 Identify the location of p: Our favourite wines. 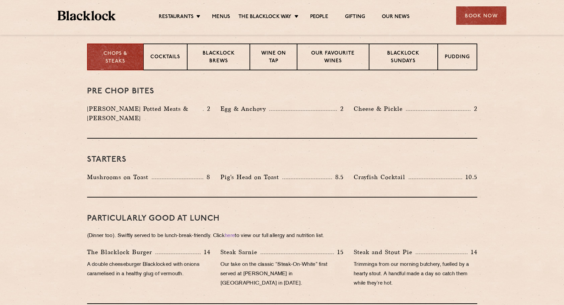
(333, 58).